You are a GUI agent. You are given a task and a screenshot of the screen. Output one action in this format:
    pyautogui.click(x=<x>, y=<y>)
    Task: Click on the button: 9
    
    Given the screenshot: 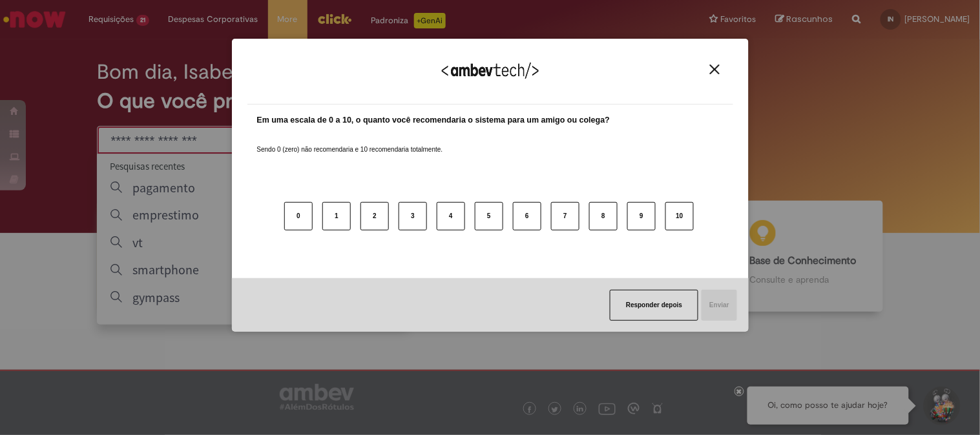 What is the action you would take?
    pyautogui.click(x=642, y=216)
    